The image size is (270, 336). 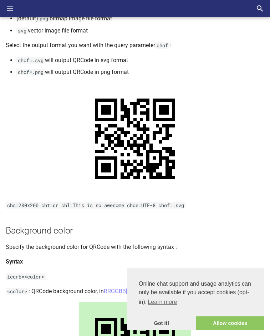 I want to click on p: Select the output format you want with the query parameter :, so click(x=135, y=45).